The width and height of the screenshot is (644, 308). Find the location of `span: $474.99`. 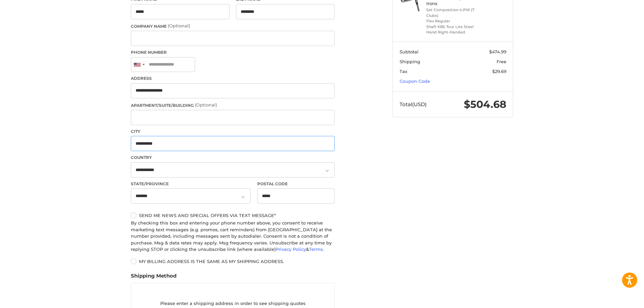

span: $474.99 is located at coordinates (497, 52).